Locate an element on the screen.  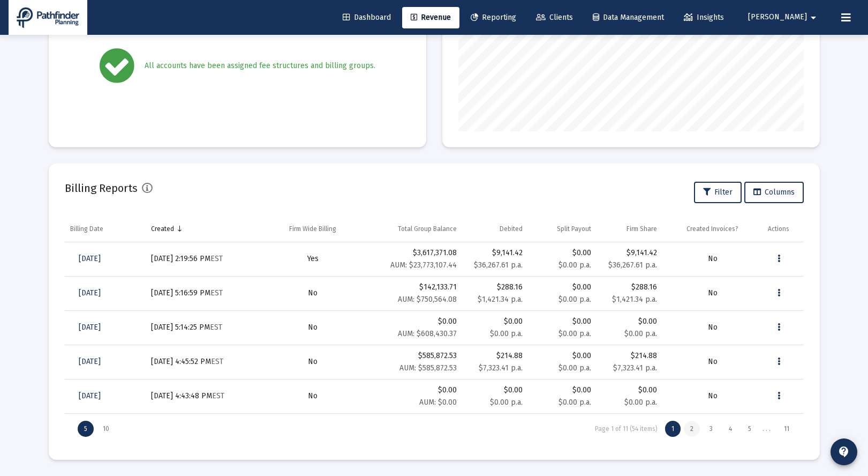
span: Insights is located at coordinates (704, 17).